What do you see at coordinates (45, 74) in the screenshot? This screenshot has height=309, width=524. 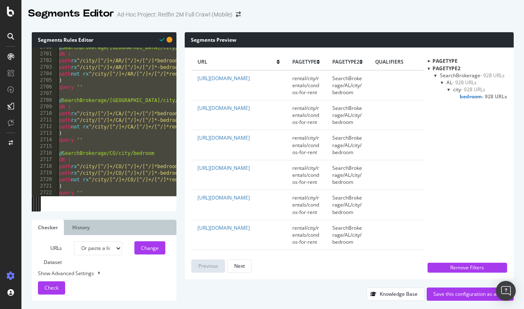 I see `div: 2704` at bounding box center [45, 74].